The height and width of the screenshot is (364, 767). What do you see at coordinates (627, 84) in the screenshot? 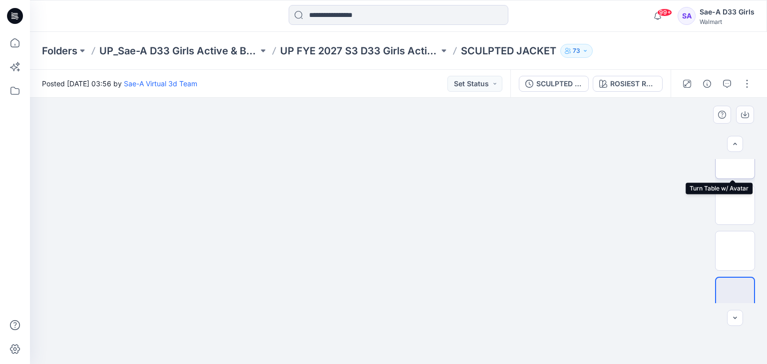
I see `button: ROSIEST ROUGE 2031654` at bounding box center [627, 84].